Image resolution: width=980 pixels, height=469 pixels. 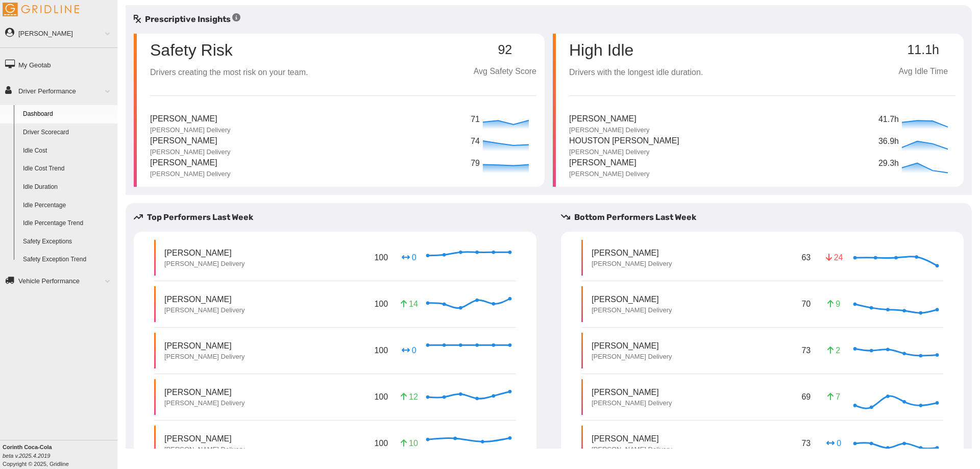 I want to click on p: 79, so click(x=475, y=163).